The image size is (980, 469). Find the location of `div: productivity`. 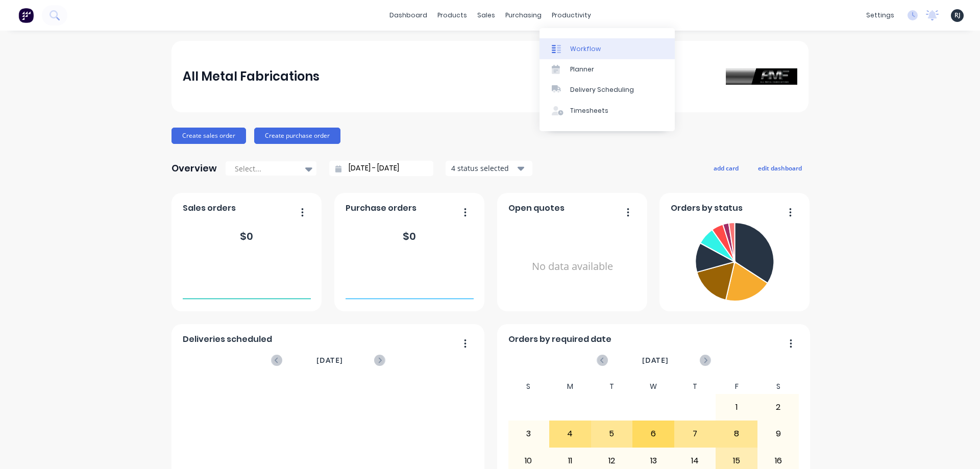

div: productivity is located at coordinates (571, 15).